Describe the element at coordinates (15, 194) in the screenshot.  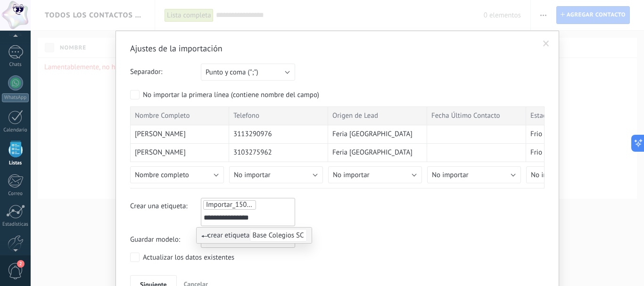
I see `div: Correo` at that location.